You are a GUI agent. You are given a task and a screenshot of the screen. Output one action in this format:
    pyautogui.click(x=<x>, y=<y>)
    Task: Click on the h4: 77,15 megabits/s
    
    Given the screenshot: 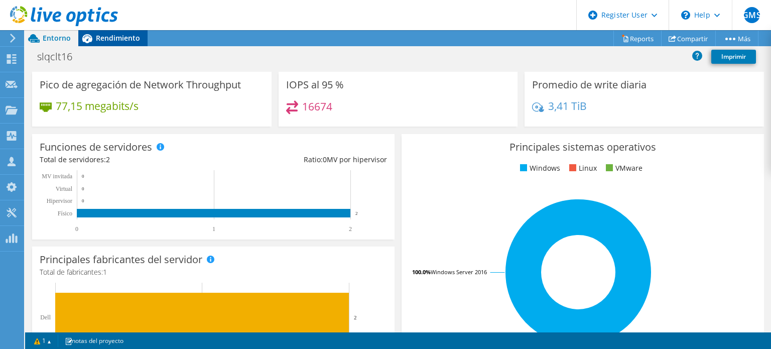 What is the action you would take?
    pyautogui.click(x=97, y=106)
    